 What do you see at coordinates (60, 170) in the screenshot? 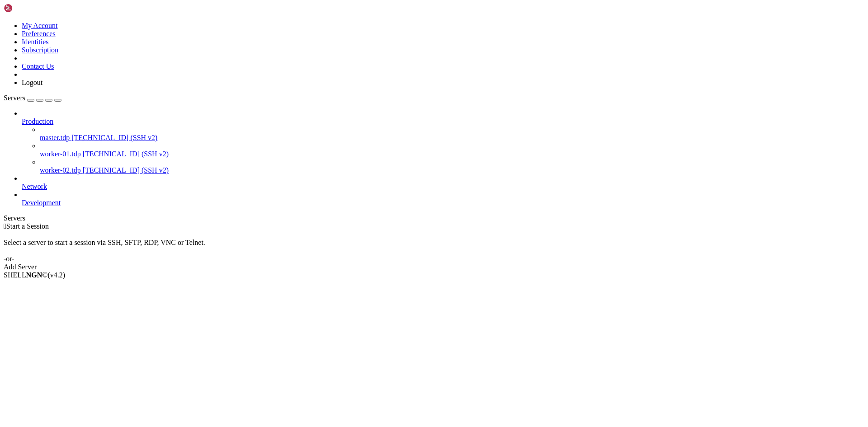
I see `span: worker-02.tdp` at bounding box center [60, 170].